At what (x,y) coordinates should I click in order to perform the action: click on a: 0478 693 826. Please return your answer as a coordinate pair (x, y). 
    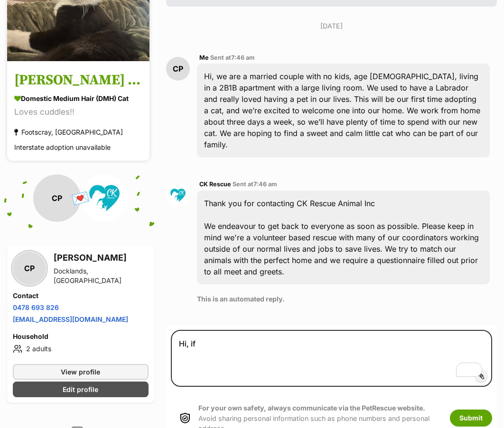
    Looking at the image, I should click on (35, 308).